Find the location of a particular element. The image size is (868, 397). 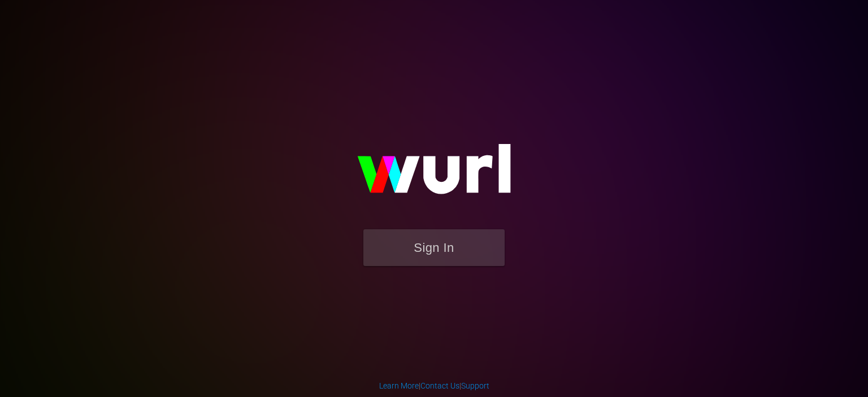

a: Contact Us is located at coordinates (440, 386).